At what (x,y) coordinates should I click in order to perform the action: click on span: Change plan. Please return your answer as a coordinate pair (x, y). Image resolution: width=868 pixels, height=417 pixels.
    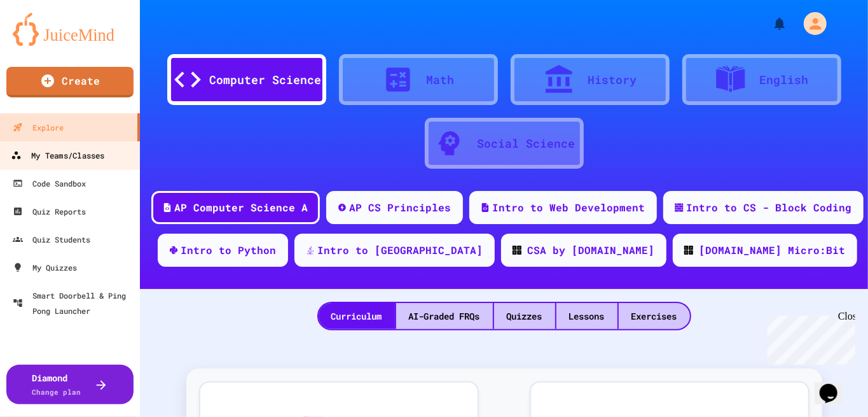
    Looking at the image, I should click on (56, 392).